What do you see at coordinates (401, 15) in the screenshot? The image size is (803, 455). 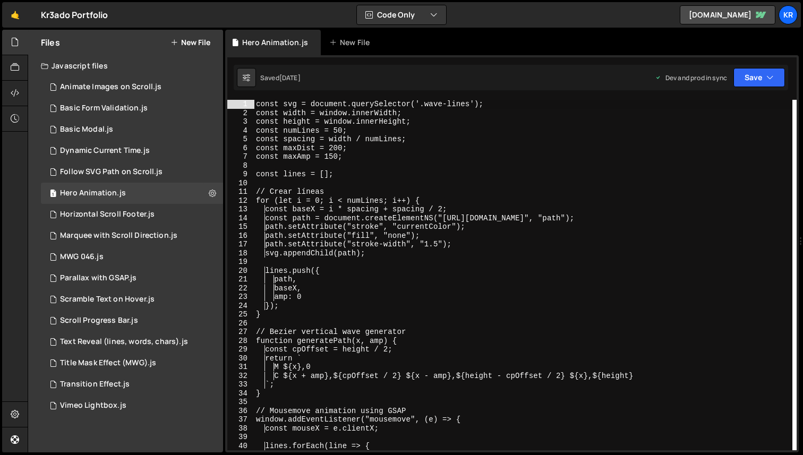 I see `button: Code Only` at bounding box center [401, 15].